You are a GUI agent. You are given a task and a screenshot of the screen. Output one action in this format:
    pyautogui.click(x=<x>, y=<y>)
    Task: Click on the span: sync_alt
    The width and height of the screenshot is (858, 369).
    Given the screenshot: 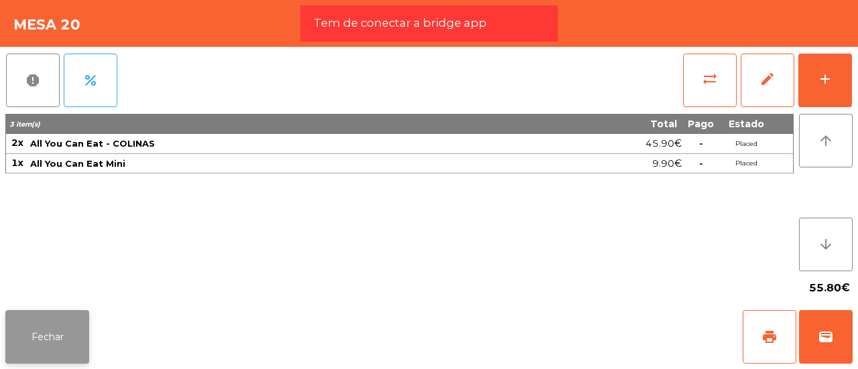 What is the action you would take?
    pyautogui.click(x=710, y=79)
    